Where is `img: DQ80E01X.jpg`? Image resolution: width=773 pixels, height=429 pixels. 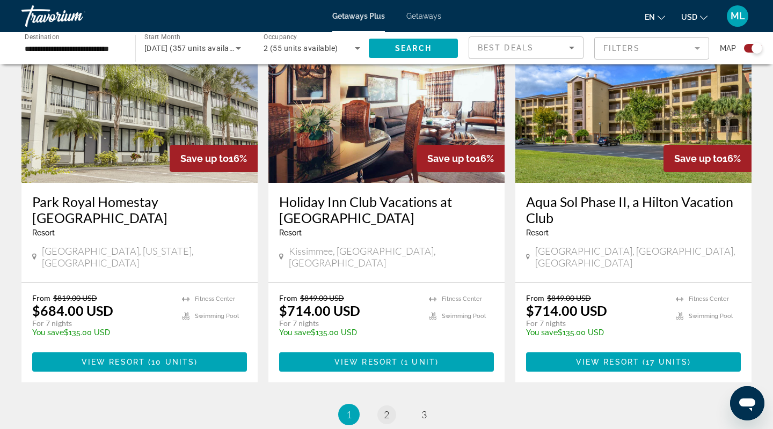 img: DQ80E01X.jpg is located at coordinates (140, 97).